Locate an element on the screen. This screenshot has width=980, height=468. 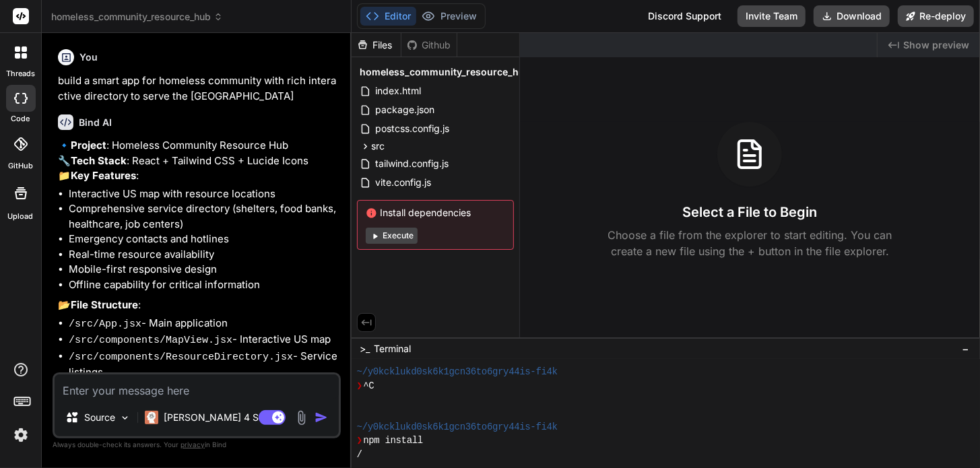
li: - Interactive US map is located at coordinates (203, 340).